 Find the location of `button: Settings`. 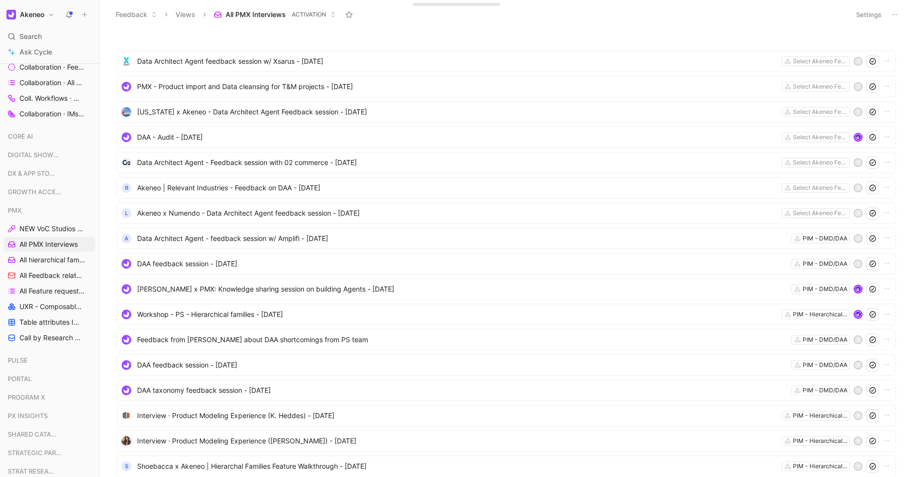

button: Settings is located at coordinates (869, 15).